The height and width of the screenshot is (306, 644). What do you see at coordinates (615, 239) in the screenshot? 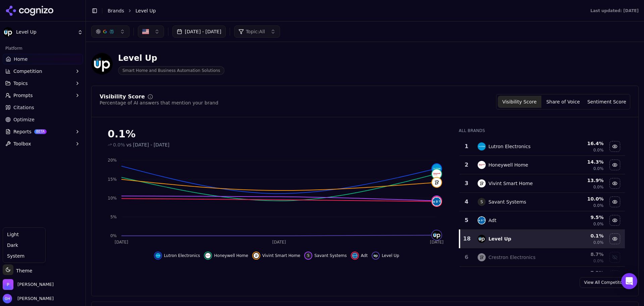
I see `button: Hide level up data` at bounding box center [615, 239].